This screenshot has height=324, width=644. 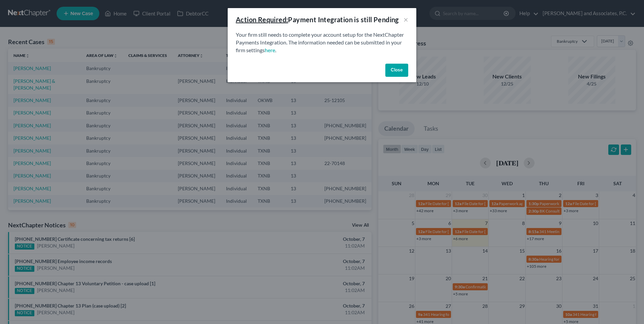 What do you see at coordinates (270, 50) in the screenshot?
I see `a: here` at bounding box center [270, 50].